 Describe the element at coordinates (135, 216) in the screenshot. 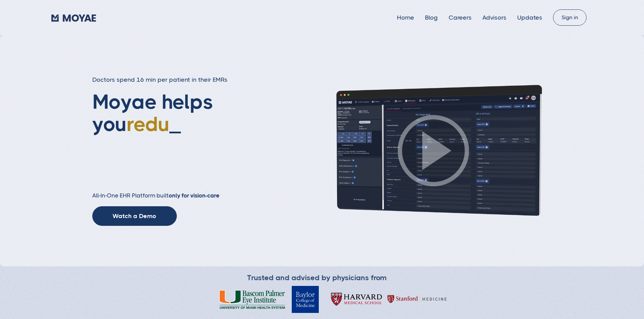

I see `a: Watch a Demo` at that location.